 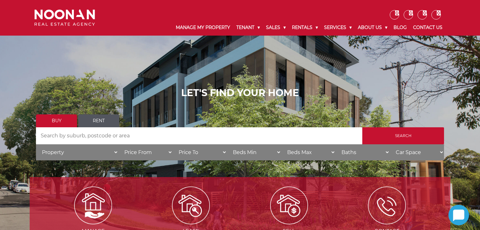 I want to click on a: Blog, so click(x=400, y=27).